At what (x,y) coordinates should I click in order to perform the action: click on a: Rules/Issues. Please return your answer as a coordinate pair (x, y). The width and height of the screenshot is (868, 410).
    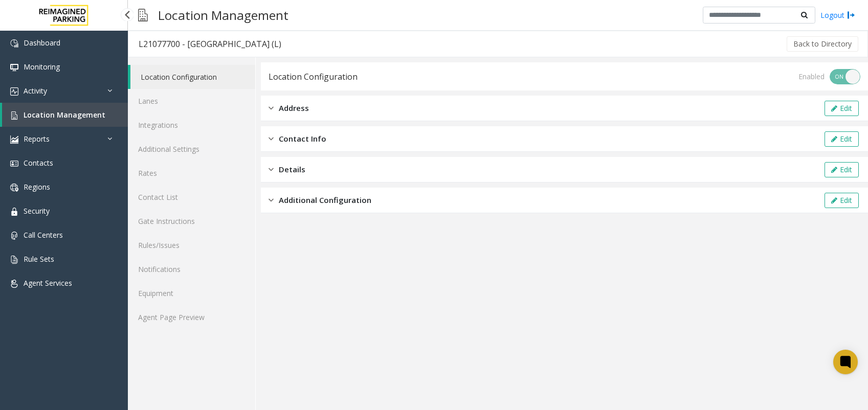
    Looking at the image, I should click on (191, 245).